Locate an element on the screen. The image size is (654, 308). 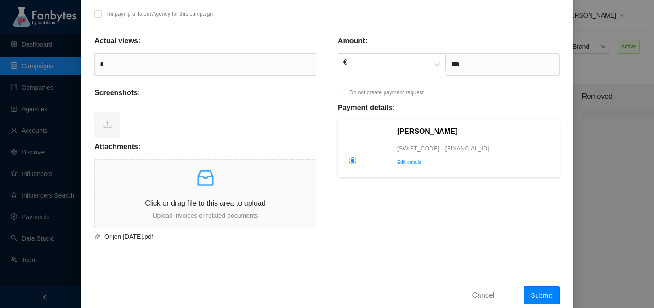
span: Submit is located at coordinates (541, 296).